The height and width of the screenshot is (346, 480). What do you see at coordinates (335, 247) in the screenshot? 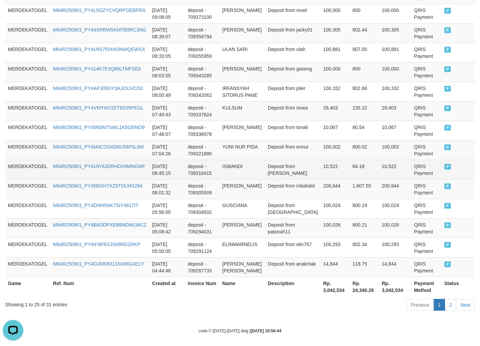
I see `td: 100,293` at bounding box center [335, 247].